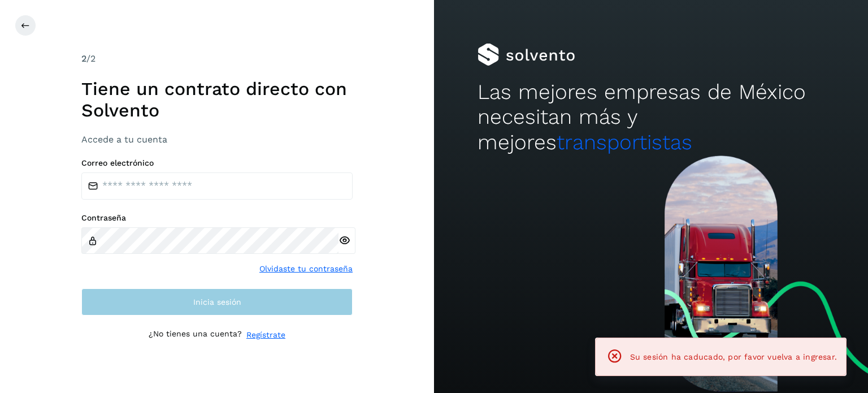  Describe the element at coordinates (217, 302) in the screenshot. I see `button: Inicia sesión` at that location.